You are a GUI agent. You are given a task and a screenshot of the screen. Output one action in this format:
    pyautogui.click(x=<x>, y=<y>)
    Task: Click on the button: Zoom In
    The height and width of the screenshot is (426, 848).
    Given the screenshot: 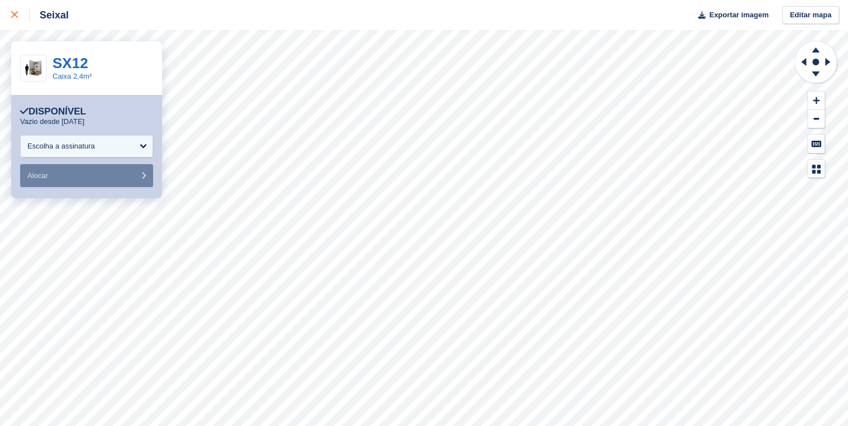 What is the action you would take?
    pyautogui.click(x=816, y=101)
    